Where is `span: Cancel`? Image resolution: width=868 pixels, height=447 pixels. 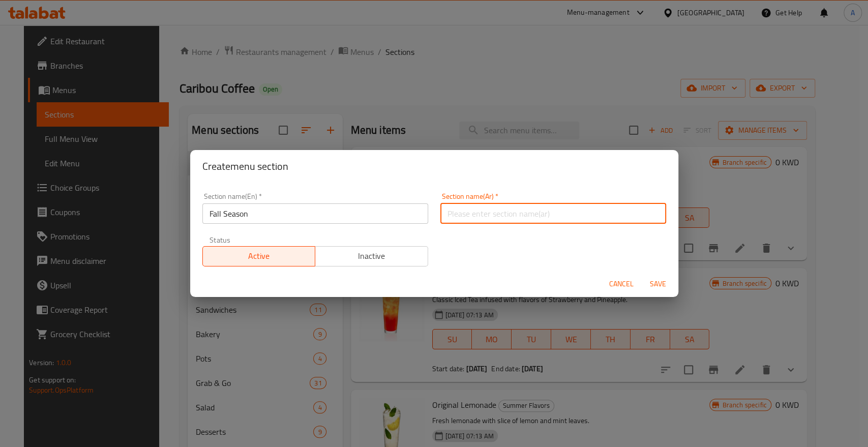
span: Cancel is located at coordinates (621, 283).